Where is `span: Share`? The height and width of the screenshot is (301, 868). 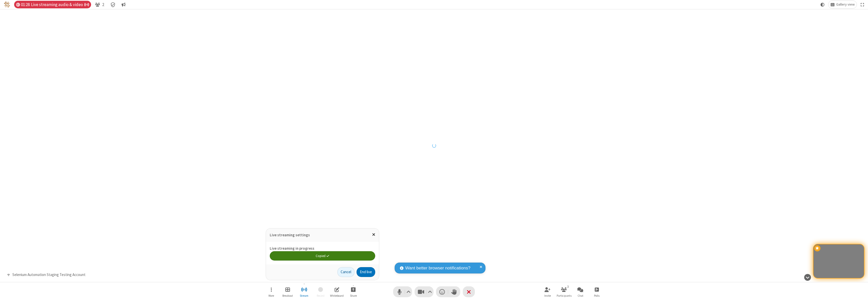 span: Share is located at coordinates (353, 296).